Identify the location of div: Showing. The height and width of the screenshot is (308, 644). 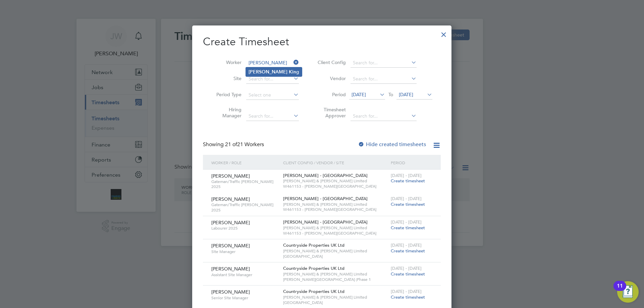
(234, 144).